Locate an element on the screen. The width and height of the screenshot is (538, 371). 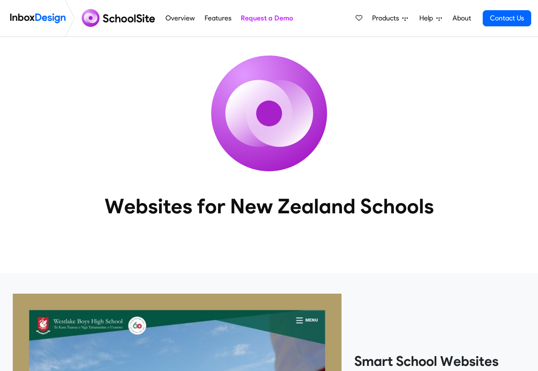
a: Overview is located at coordinates (180, 18).